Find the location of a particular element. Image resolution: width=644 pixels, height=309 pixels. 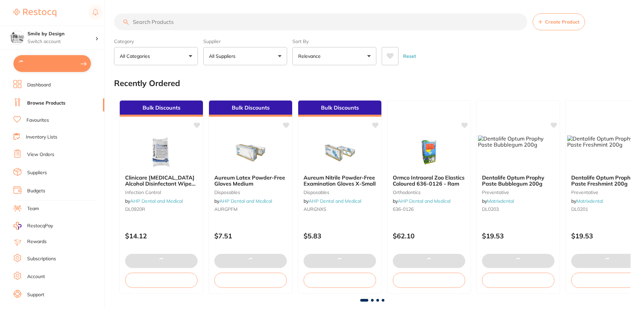

label: Sort By is located at coordinates (334, 41).